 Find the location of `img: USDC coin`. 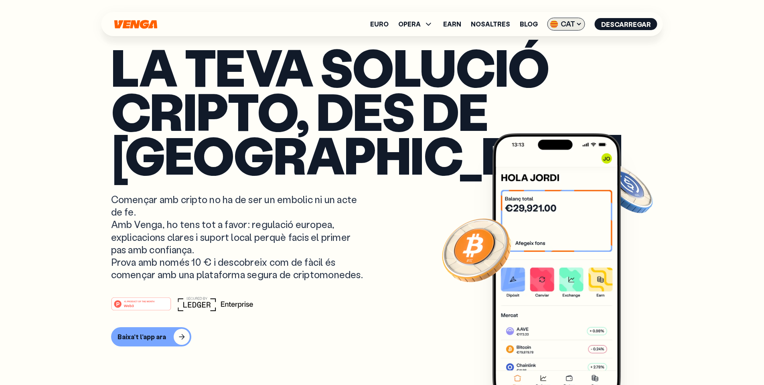

img: USDC coin is located at coordinates (625, 188).